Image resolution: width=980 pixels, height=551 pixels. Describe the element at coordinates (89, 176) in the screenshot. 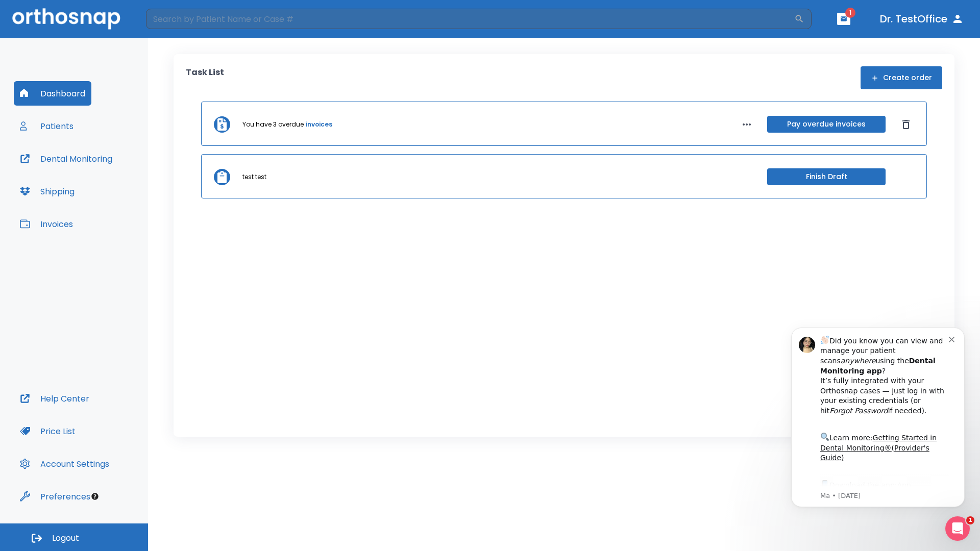

I see `a: App Store` at that location.